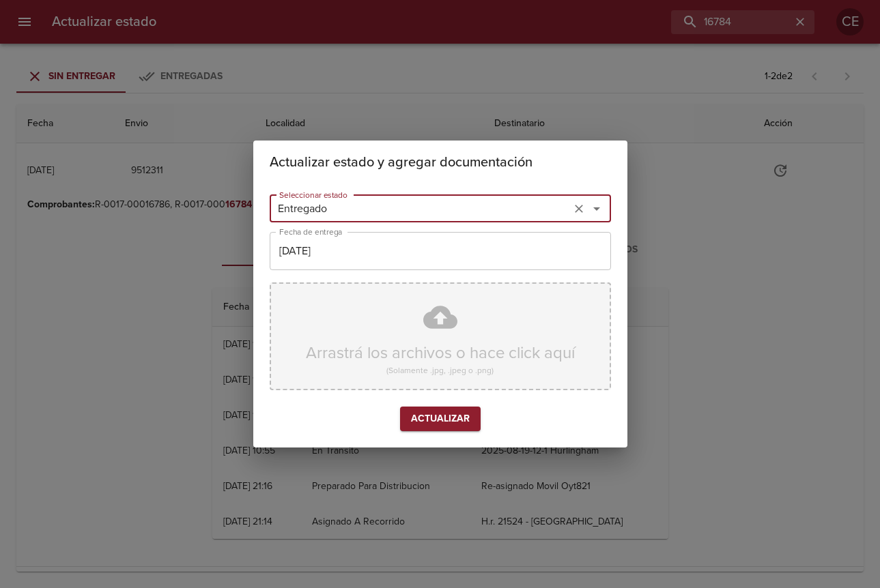  What do you see at coordinates (440, 419) in the screenshot?
I see `button: Actualizar` at bounding box center [440, 419].